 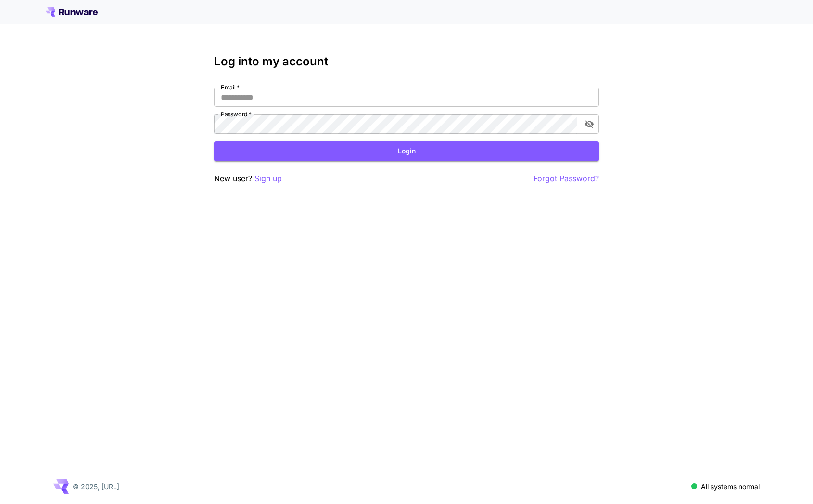 What do you see at coordinates (236, 114) in the screenshot?
I see `label: Password` at bounding box center [236, 114].